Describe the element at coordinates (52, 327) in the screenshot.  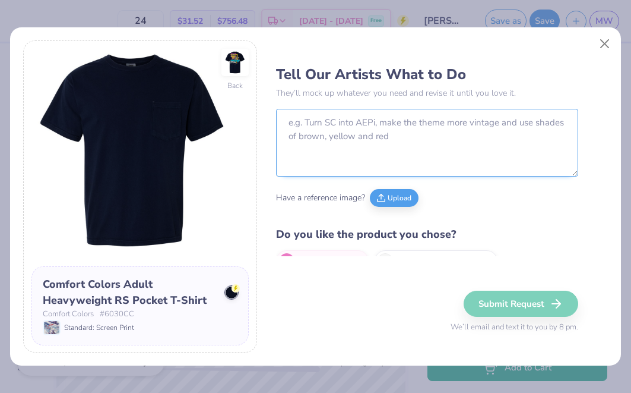
I see `img: Standard: Screen Print` at that location.